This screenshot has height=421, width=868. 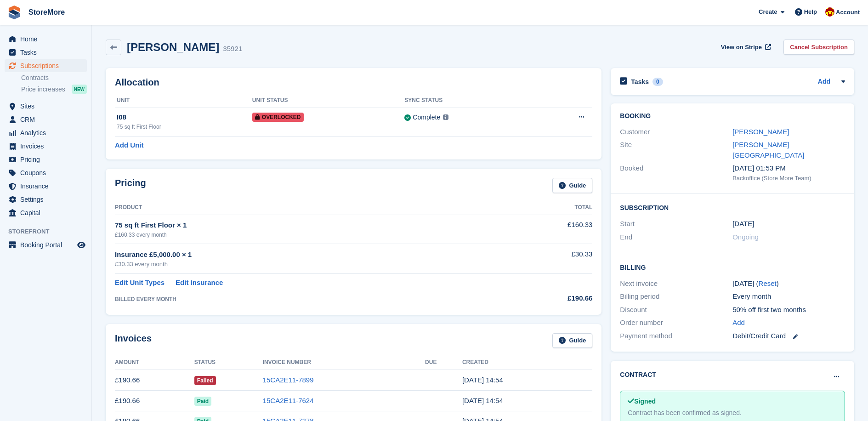 I want to click on div: Contract has been confirmed as signed., so click(x=733, y=412).